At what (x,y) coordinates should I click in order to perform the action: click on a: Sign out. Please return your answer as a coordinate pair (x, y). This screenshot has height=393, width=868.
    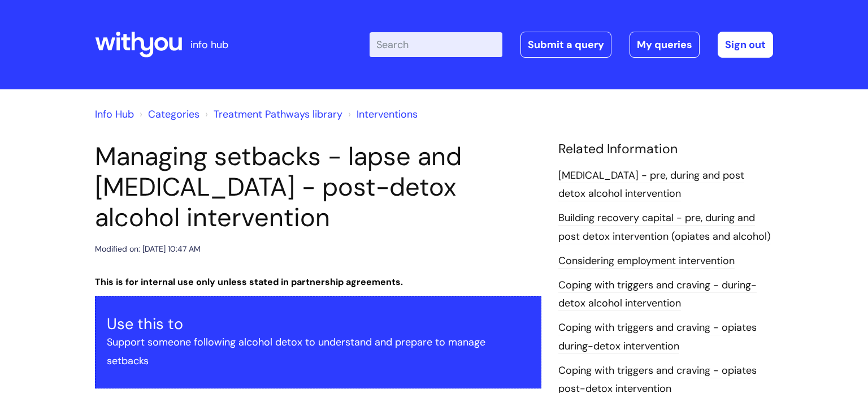
    Looking at the image, I should click on (746, 45).